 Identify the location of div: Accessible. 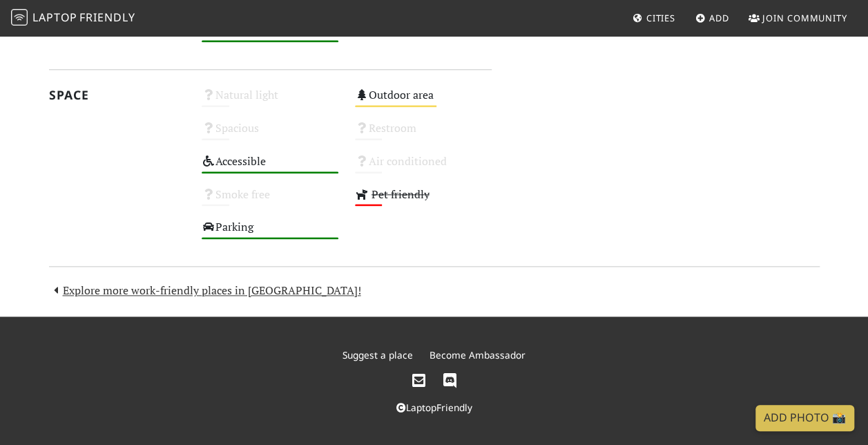
(271, 168).